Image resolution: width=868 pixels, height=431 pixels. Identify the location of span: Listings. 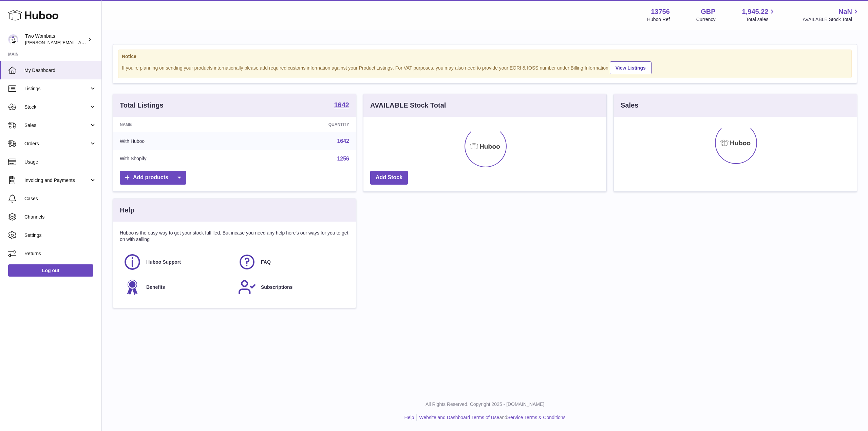
(57, 89).